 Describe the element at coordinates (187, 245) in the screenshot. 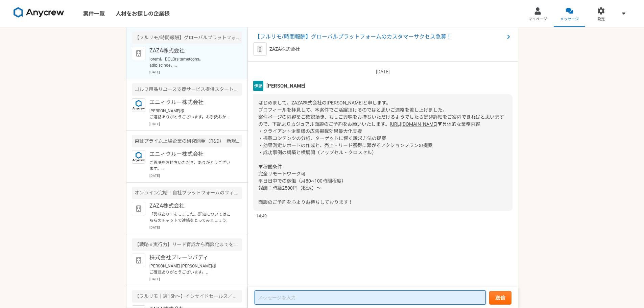

I see `div: 【戦略 × 実行力】リード育成から商談化までを一気通貫で担うIS` at that location.